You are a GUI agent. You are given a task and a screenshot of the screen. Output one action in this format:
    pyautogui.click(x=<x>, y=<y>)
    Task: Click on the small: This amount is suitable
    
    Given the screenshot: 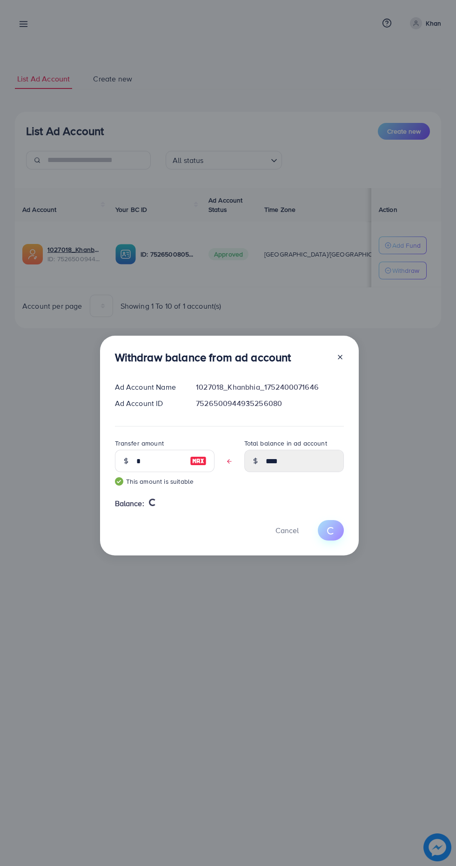 What is the action you would take?
    pyautogui.click(x=165, y=481)
    